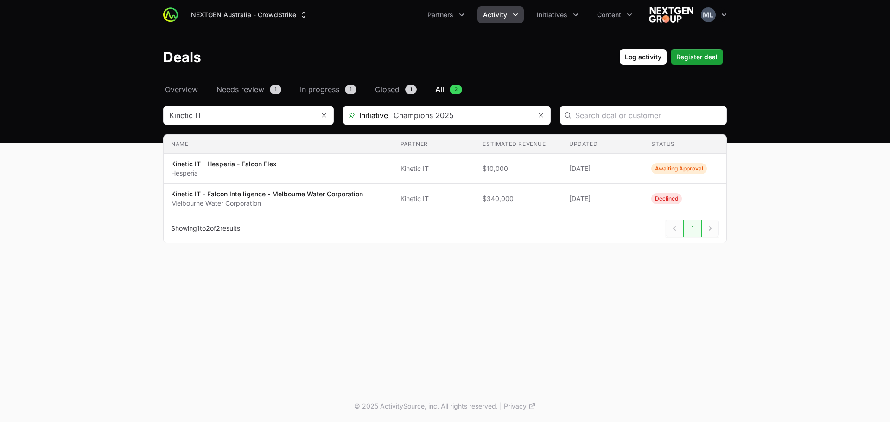 This screenshot has width=890, height=422. I want to click on input: Search deal or customer, so click(648, 115).